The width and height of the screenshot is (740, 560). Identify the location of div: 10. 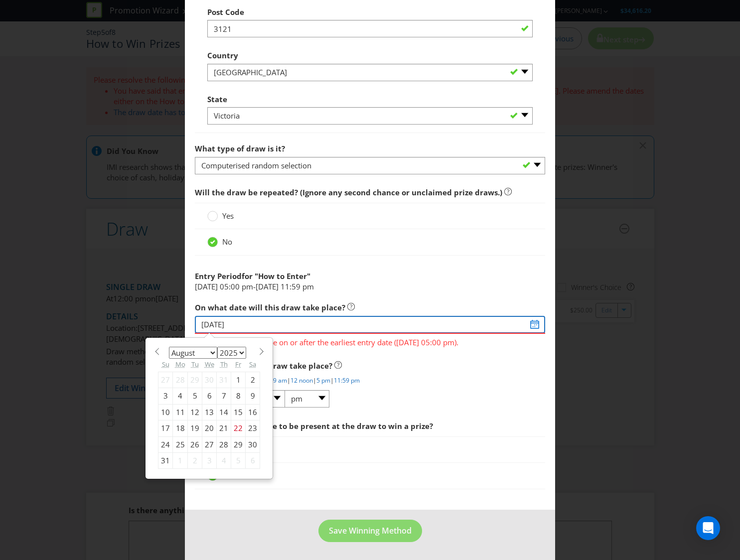
(166, 412).